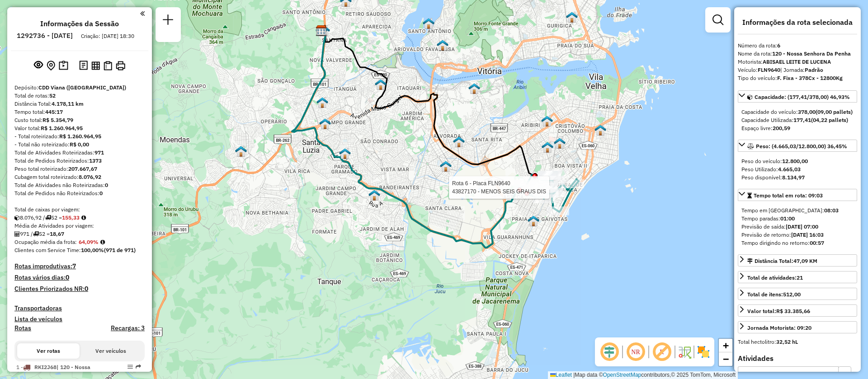 The width and height of the screenshot is (868, 379). What do you see at coordinates (797, 70) in the screenshot?
I see `div: Veículo:` at bounding box center [797, 70].